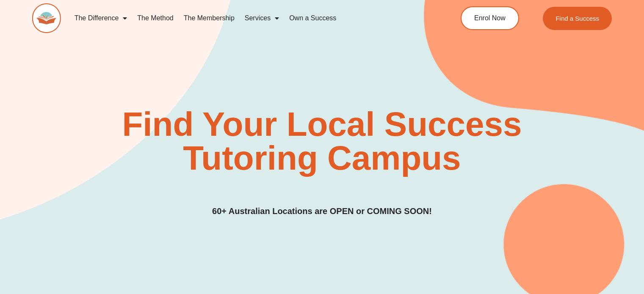 This screenshot has height=294, width=644. Describe the element at coordinates (209, 18) in the screenshot. I see `a: The Membership` at that location.